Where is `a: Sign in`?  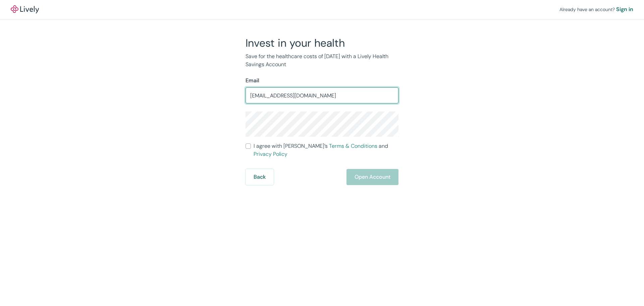
a: Sign in is located at coordinates (625, 9).